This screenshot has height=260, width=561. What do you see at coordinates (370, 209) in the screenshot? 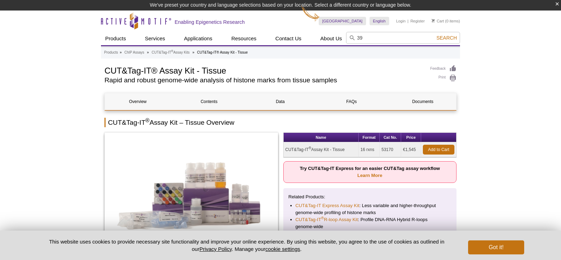
I see `li: : Less variable and higher-throughput genome-wide profiling of histone marks` at bounding box center [370, 209].